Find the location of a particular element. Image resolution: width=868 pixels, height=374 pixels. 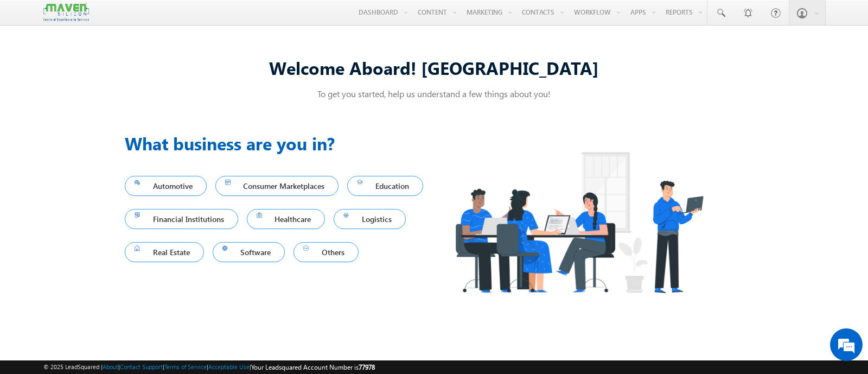

span: Consumer Marketplaces is located at coordinates (277, 185).